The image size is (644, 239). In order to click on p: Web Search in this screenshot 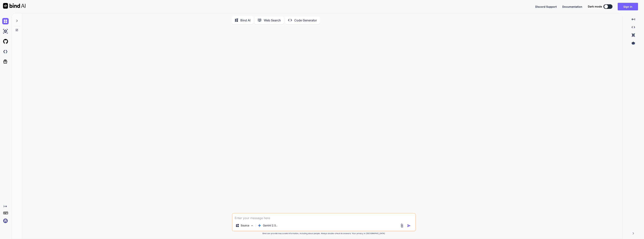, I will do `click(272, 20)`.